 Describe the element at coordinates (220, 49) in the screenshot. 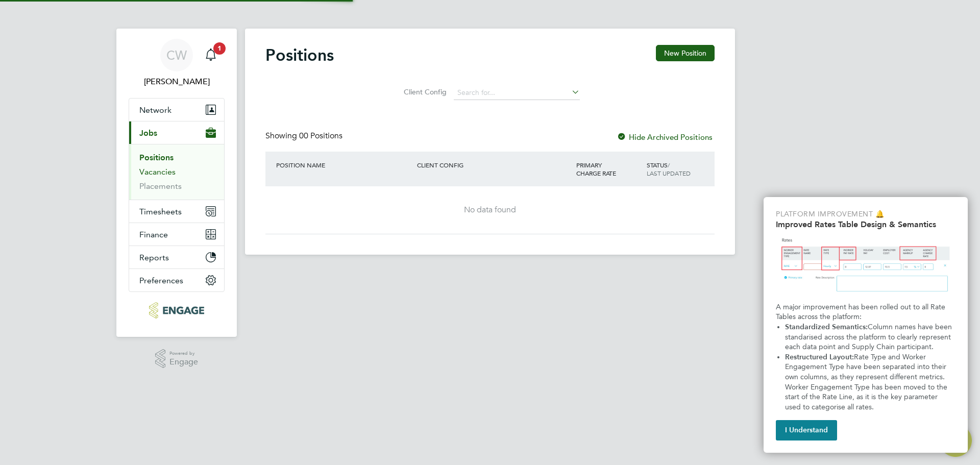

I see `span: 1` at that location.